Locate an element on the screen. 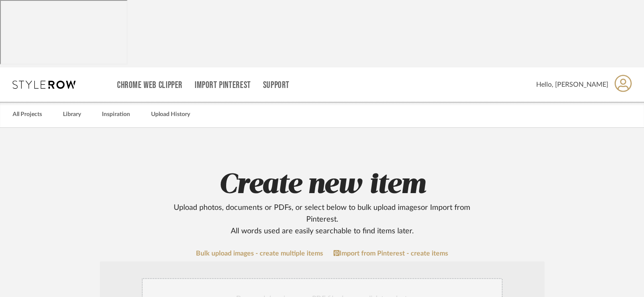 The height and width of the screenshot is (297, 644). a: Inspiration is located at coordinates (116, 115).